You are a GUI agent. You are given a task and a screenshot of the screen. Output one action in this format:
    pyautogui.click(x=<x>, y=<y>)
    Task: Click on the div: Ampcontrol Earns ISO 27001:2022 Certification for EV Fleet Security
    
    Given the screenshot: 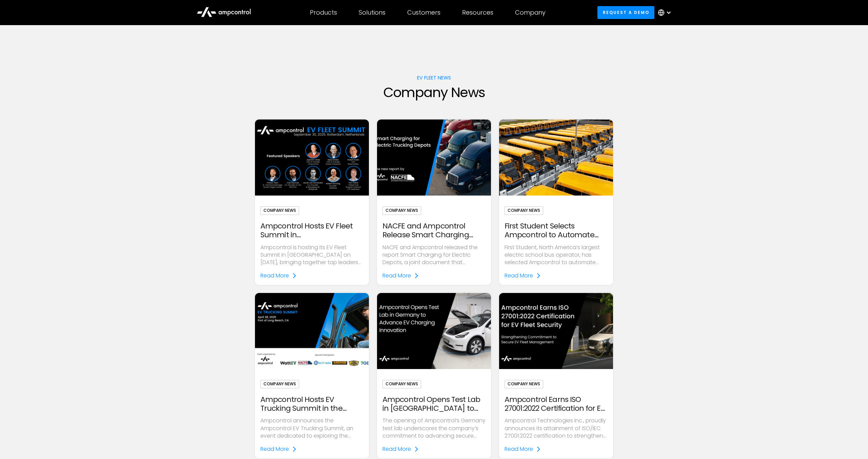 What is the action you would take?
    pyautogui.click(x=556, y=404)
    